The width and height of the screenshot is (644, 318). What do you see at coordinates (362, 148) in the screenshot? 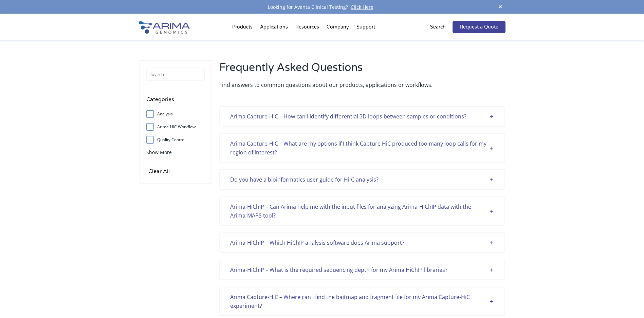
I see `div: Arima Capture-HiC – What are my options if I think Capture HiC produced too many loop calls for m...` at bounding box center [362, 148].